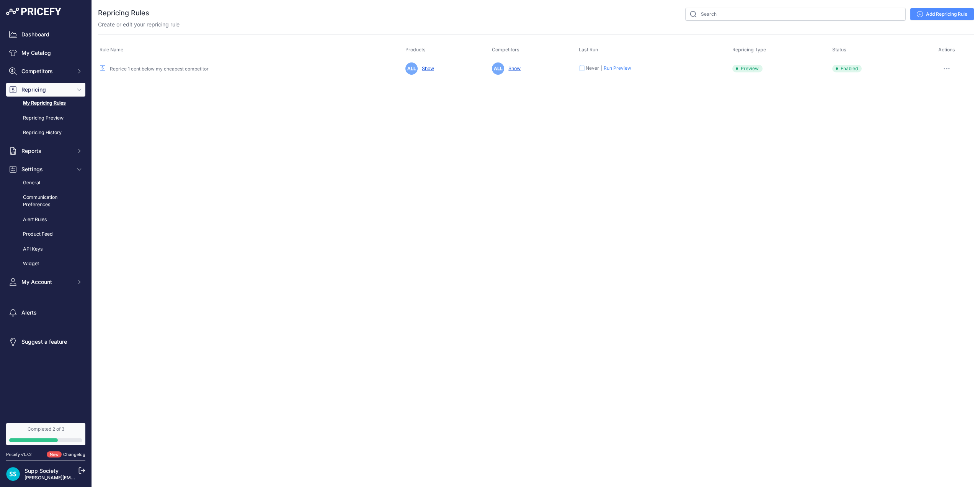 The height and width of the screenshot is (487, 980). I want to click on a: Repricing Preview, so click(45, 118).